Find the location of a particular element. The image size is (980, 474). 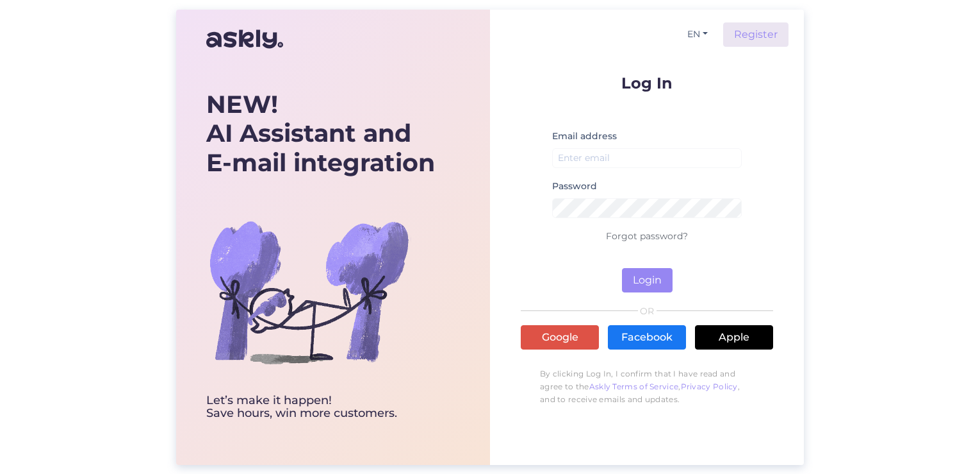

a: Askly Terms of Service is located at coordinates (634, 386).